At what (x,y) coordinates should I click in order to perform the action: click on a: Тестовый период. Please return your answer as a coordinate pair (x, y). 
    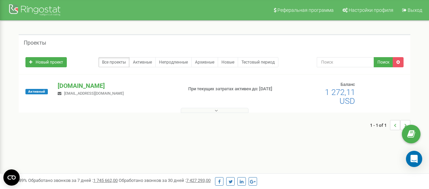
    Looking at the image, I should click on (258, 62).